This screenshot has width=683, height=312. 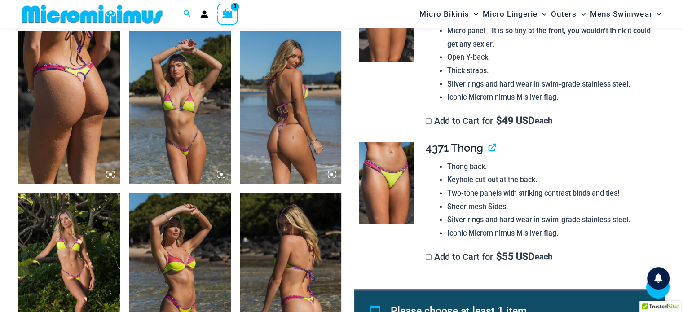 What do you see at coordinates (552, 167) in the screenshot?
I see `li: Thong back.` at bounding box center [552, 167].